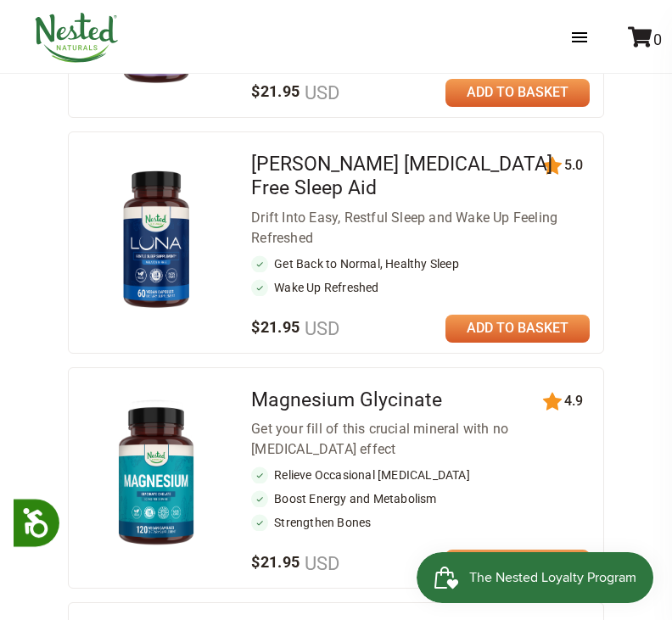 The image size is (672, 620). Describe the element at coordinates (156, 240) in the screenshot. I see `img: LUNA Melatonin Free Sleep Aid` at that location.